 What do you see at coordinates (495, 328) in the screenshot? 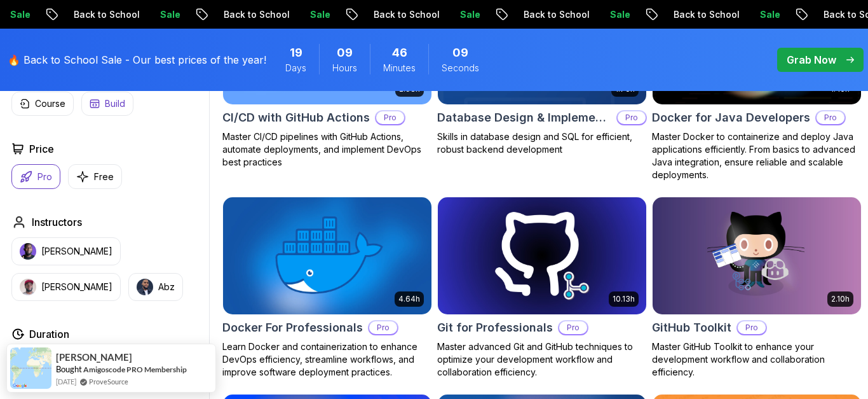
I see `h2: Git for Professionals` at bounding box center [495, 328].